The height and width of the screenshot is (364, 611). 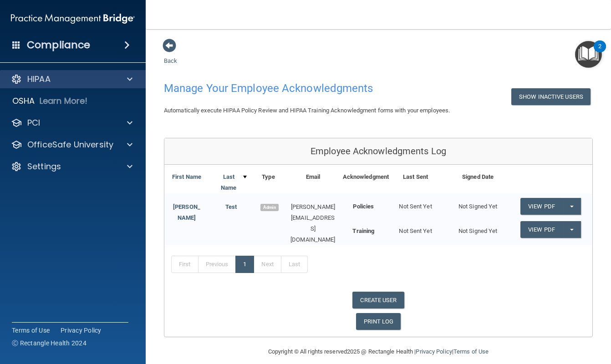 I want to click on a: CREATE USER, so click(x=378, y=300).